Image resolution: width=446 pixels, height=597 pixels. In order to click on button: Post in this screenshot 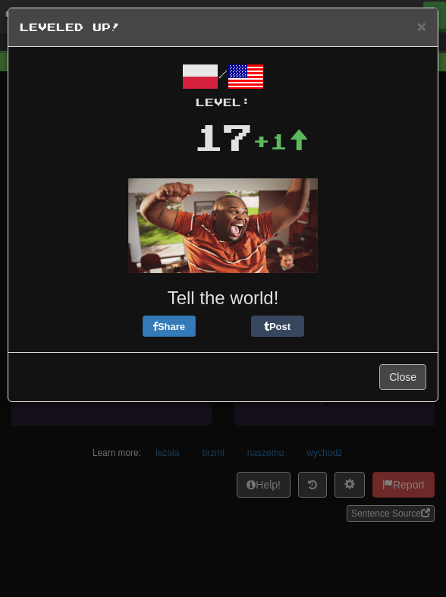, I will do `click(278, 326)`.